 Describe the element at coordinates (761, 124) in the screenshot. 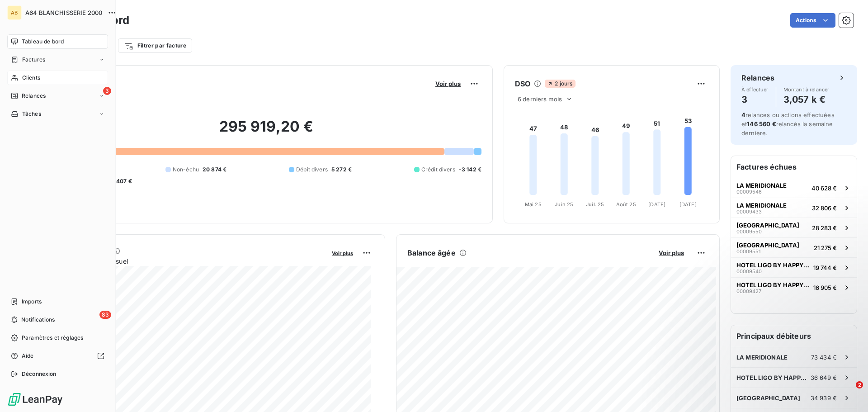

I see `span: 146 560 €` at that location.